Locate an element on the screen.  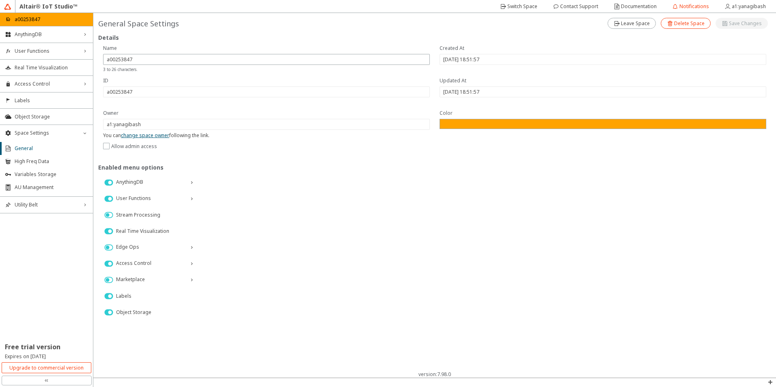
div: Access Control is located at coordinates (149, 264).